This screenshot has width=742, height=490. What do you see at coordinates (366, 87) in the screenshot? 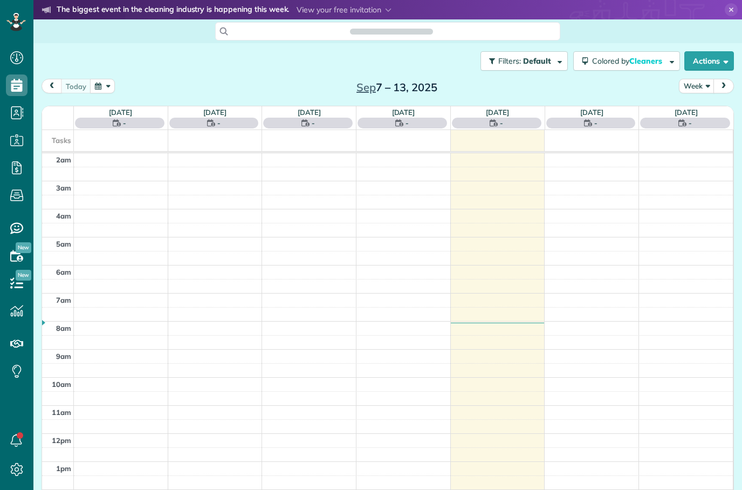
I see `span: Sep` at bounding box center [366, 87].